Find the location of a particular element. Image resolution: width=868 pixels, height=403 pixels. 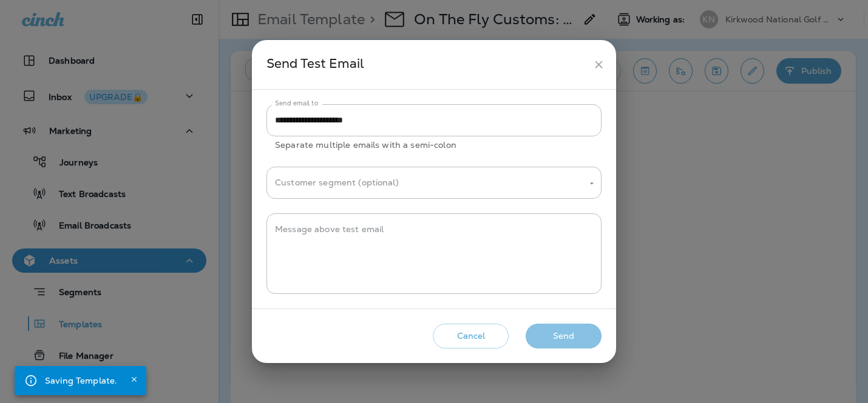

button: Open is located at coordinates (592, 183).